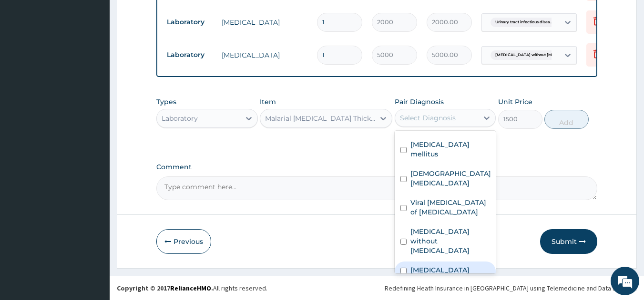 This screenshot has height=300, width=644. I want to click on span: We're online!, so click(94, 137).